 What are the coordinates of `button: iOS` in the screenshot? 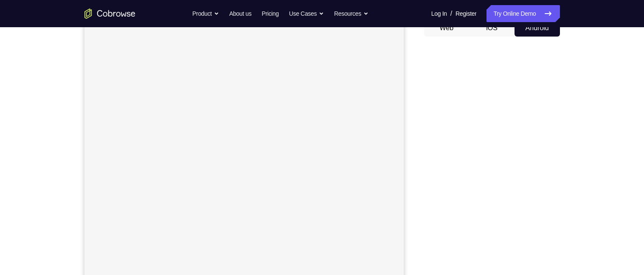 It's located at (492, 28).